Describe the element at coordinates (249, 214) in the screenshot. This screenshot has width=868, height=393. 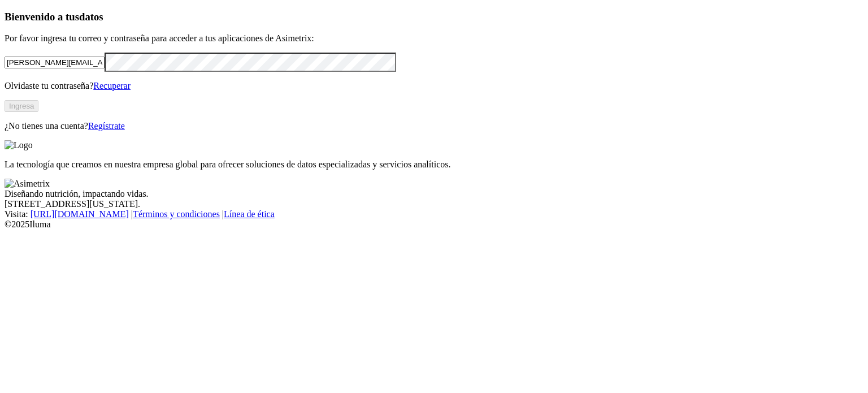
I see `a: Línea de ética` at that location.